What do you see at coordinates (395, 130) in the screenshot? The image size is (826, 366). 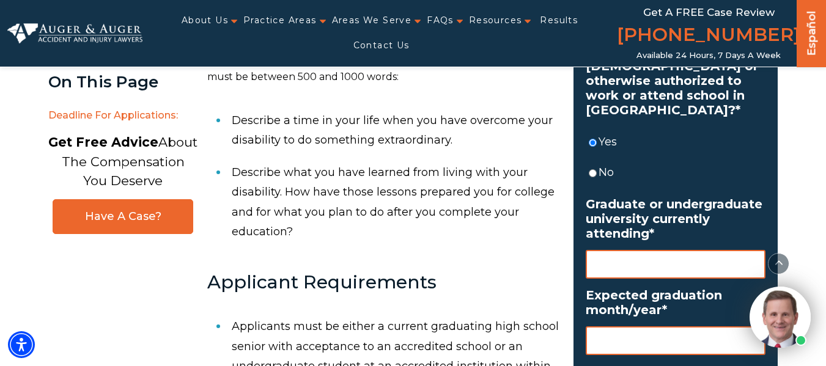 I see `li: Describe a time in your life when you have overcome your disability to do something extraordinary.` at bounding box center [395, 130].